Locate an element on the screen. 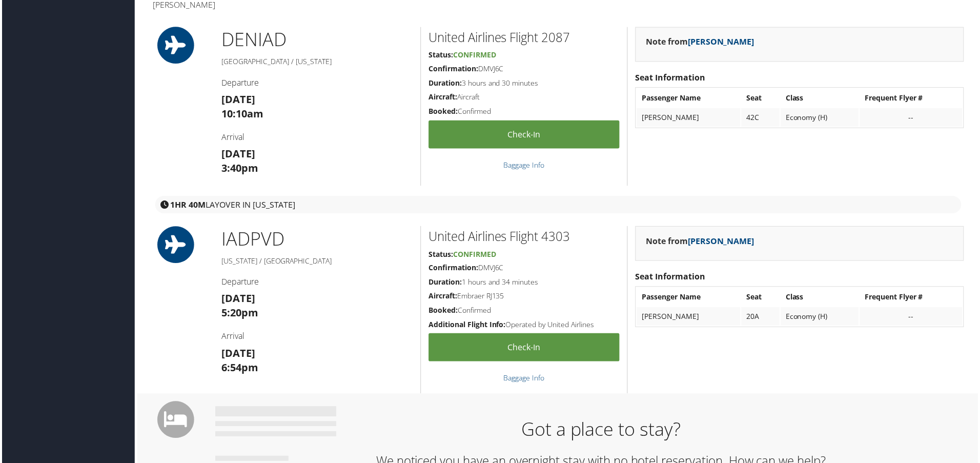 The image size is (980, 463). h1: IAD PVD is located at coordinates (316, 240).